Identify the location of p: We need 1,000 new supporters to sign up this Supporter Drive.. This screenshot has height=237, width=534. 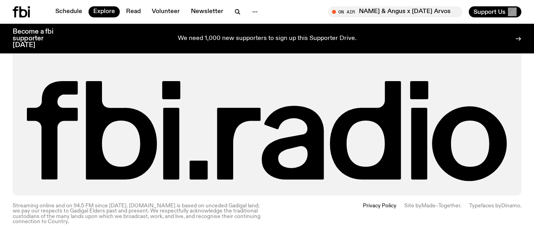
(267, 39).